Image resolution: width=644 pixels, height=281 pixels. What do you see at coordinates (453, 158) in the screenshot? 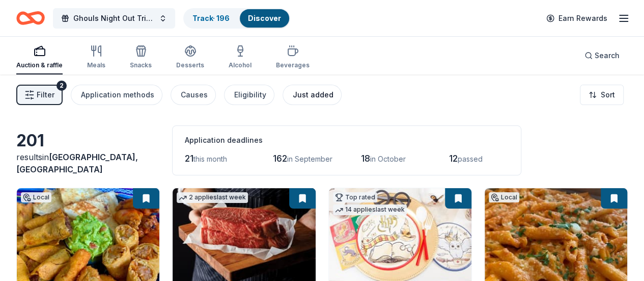
I see `span: 12` at bounding box center [453, 158].